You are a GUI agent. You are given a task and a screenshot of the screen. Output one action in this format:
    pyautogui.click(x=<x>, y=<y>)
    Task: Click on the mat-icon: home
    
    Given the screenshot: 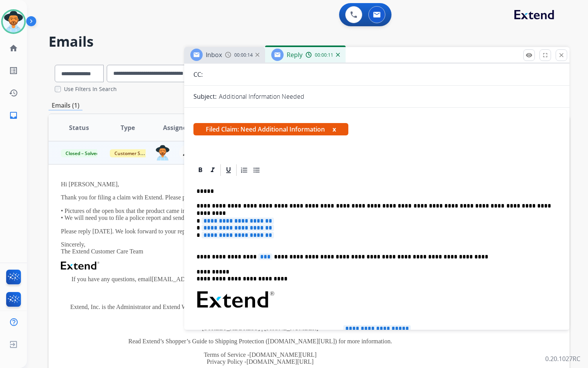 What is the action you would take?
    pyautogui.click(x=14, y=48)
    